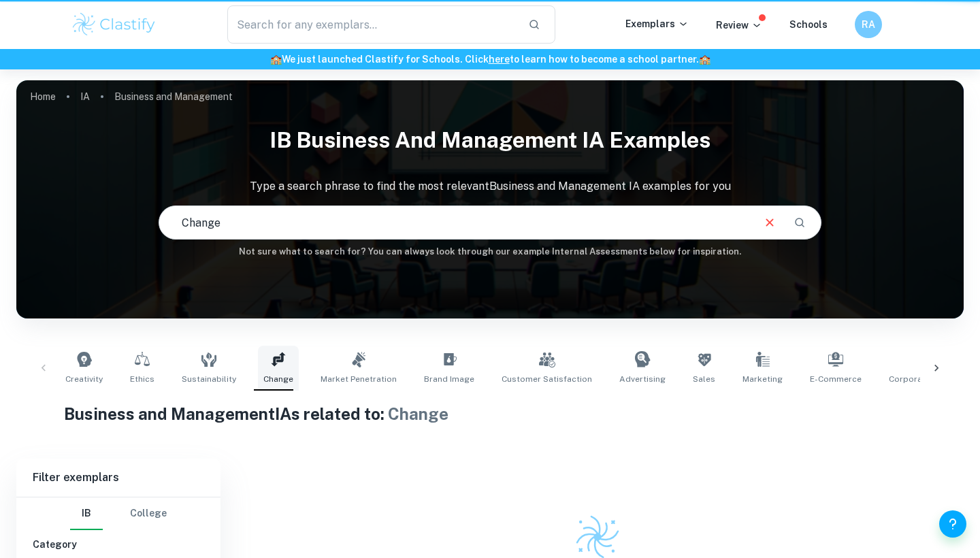  Describe the element at coordinates (657, 24) in the screenshot. I see `p: Exemplars` at that location.